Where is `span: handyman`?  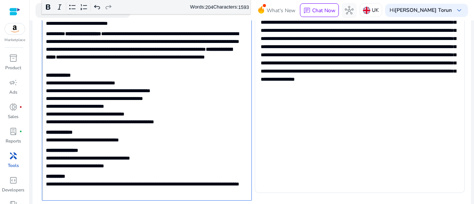 span: handyman is located at coordinates (13, 156).